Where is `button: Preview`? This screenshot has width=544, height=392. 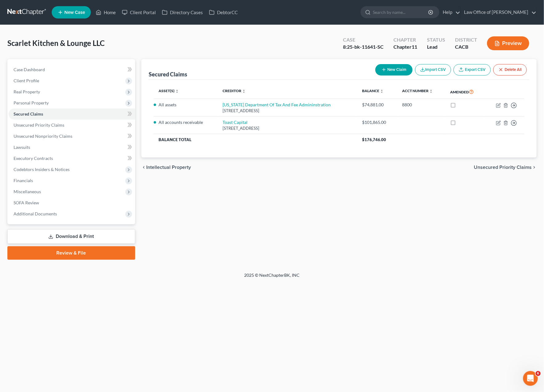 button: Preview is located at coordinates (508, 43).